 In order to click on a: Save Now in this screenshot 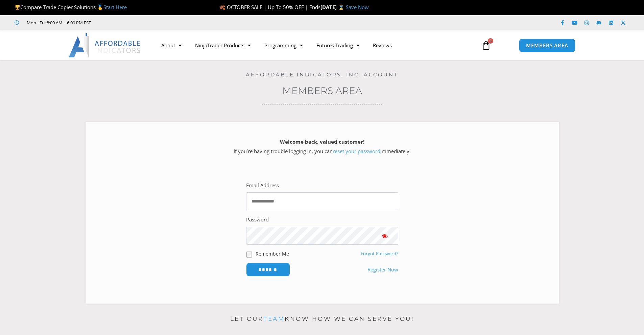, I will do `click(357, 7)`.